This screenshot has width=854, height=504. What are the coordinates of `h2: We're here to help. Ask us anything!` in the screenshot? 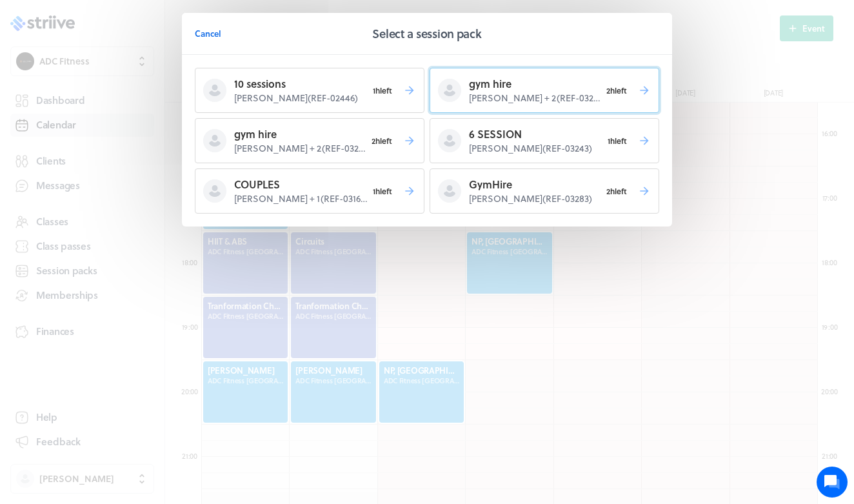 It's located at (129, 107).